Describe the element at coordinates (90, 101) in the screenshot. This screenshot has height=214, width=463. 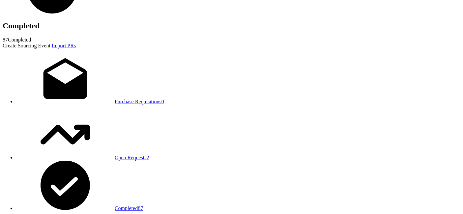
I see `a: Purchase Requisitions0` at that location.